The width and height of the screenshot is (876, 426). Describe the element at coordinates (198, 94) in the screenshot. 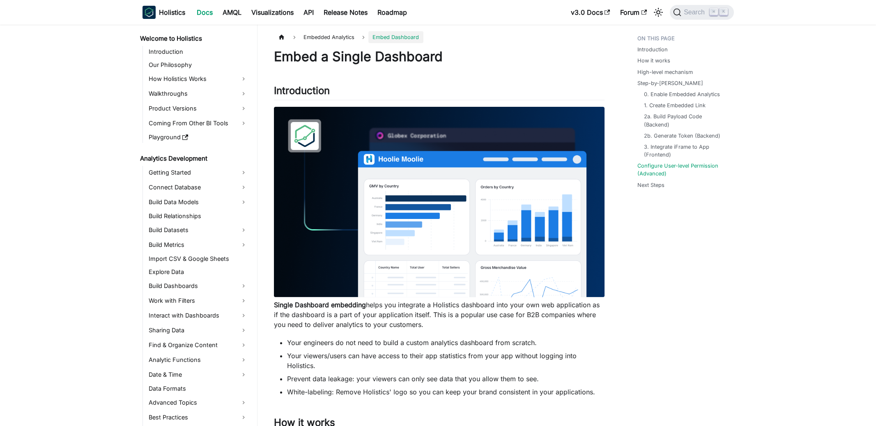

I see `a: Walkthroughs` at that location.